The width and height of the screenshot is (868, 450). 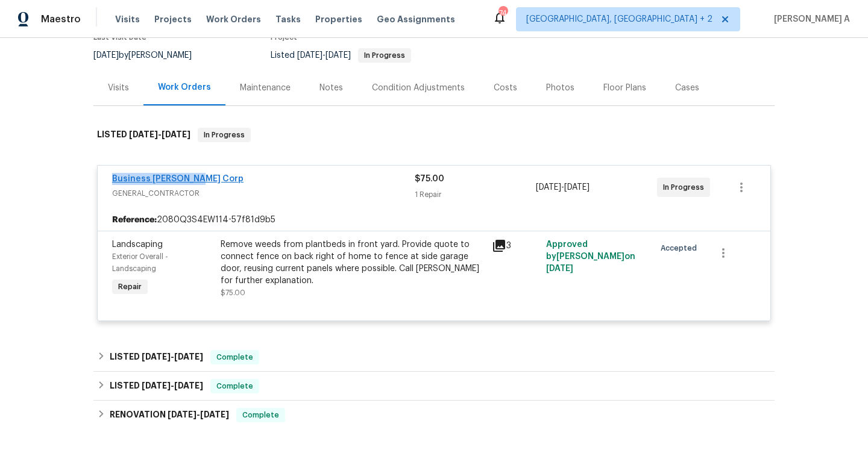 I want to click on div: Remove weeds from plantbeds in front yard. Provide quote to connect fence on back right of home t..., so click(x=353, y=263).